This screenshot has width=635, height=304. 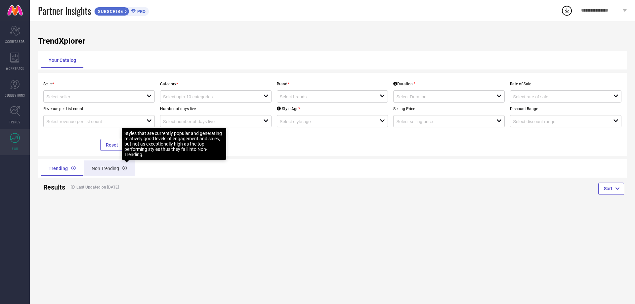 What do you see at coordinates (121, 11) in the screenshot?
I see `a: SUBSCRIBEPRO` at bounding box center [121, 11].